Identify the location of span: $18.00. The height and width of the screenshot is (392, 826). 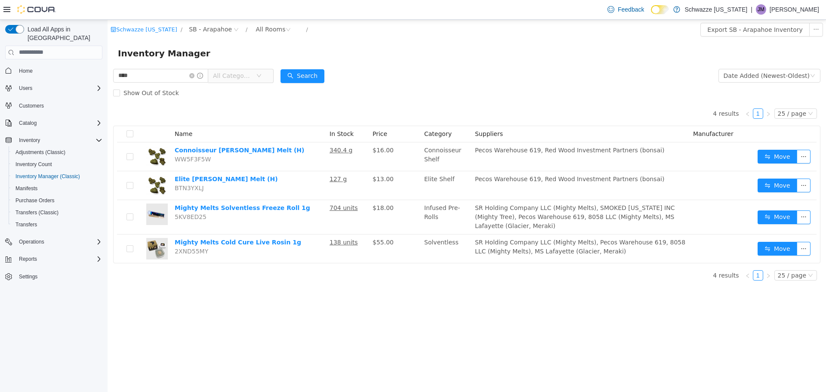
(275, 188).